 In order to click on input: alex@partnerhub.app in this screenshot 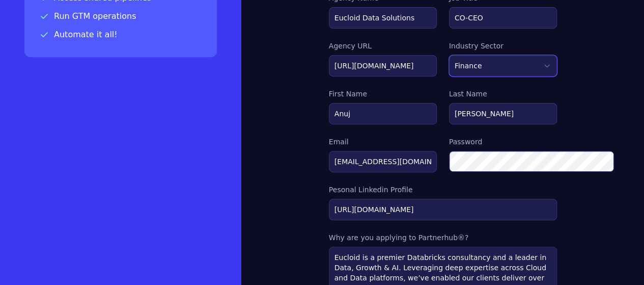, I will do `click(383, 162)`.